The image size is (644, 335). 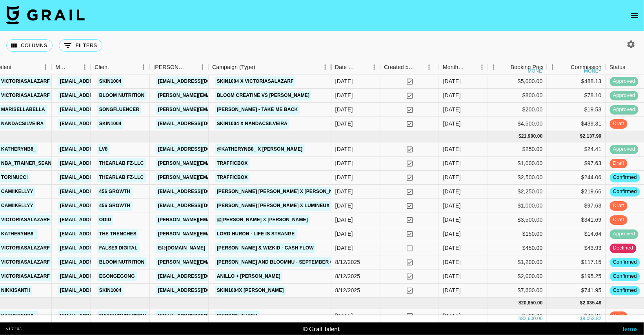 I want to click on div: 8/7/2025, so click(x=344, y=220).